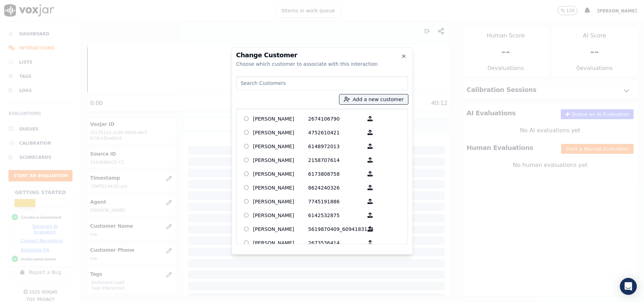 This screenshot has height=302, width=644. I want to click on h2: Change Customer, so click(322, 55).